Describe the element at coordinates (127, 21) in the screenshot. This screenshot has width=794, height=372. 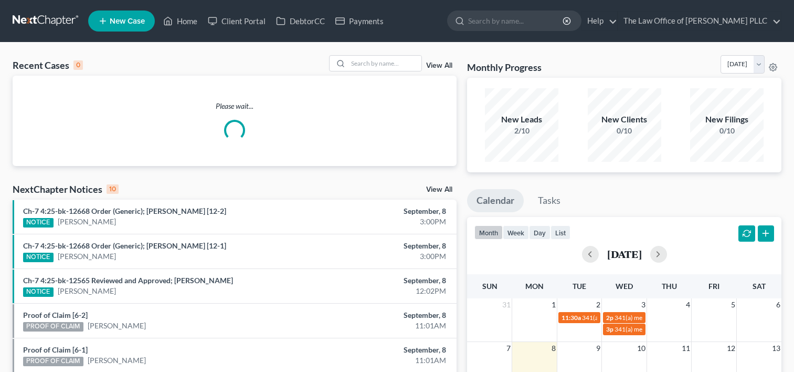
I see `span: New Case` at that location.